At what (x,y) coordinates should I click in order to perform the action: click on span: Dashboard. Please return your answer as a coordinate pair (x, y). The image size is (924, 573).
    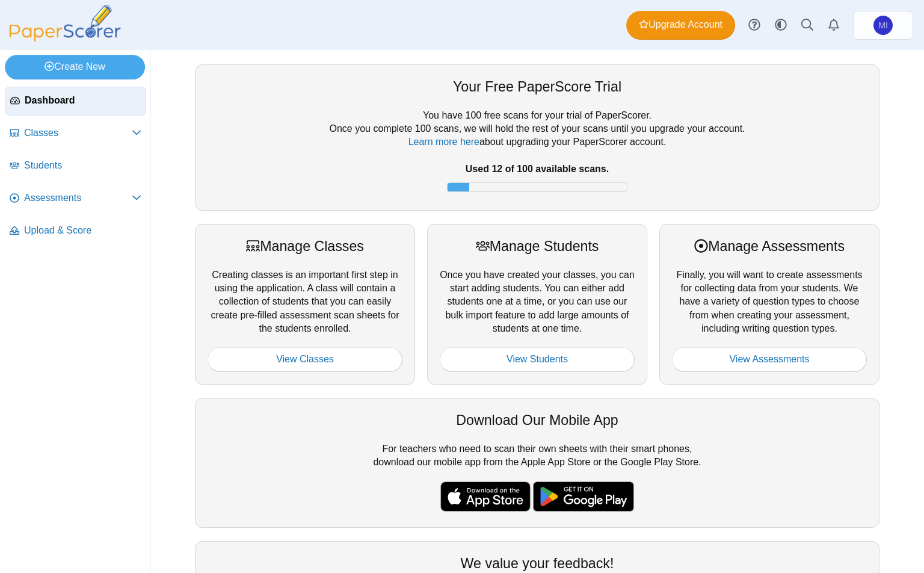
    Looking at the image, I should click on (82, 101).